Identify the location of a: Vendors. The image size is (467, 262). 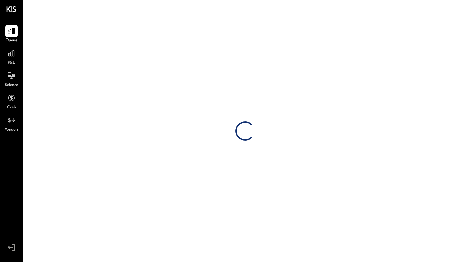
(11, 124).